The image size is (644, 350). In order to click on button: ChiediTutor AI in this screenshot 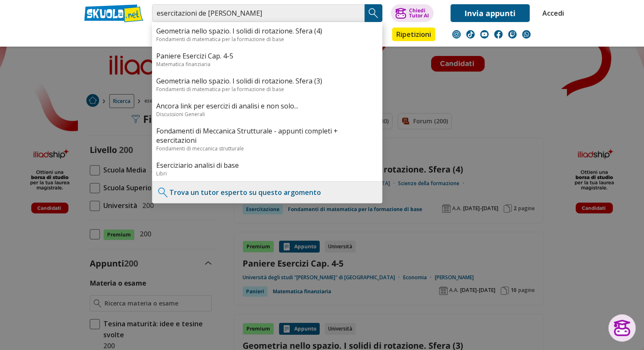, I will do `click(412, 13)`.